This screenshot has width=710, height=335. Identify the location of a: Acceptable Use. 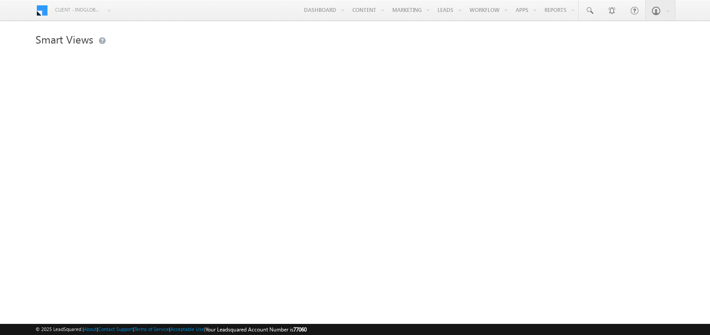
(187, 328).